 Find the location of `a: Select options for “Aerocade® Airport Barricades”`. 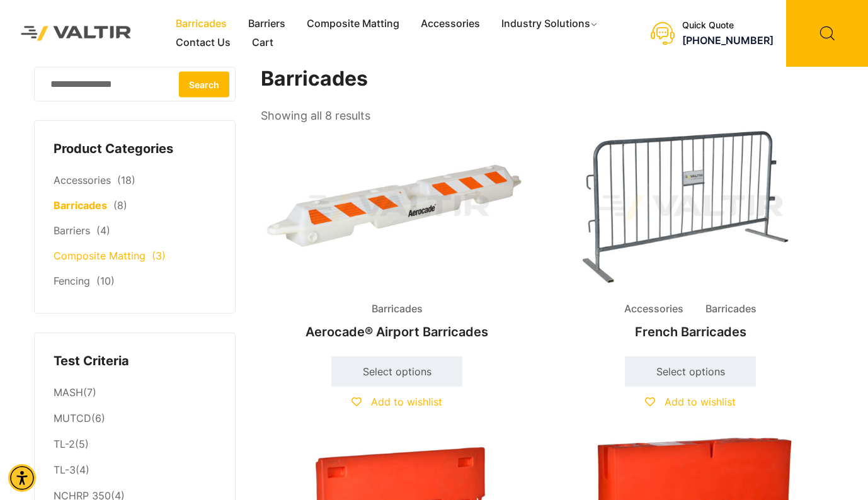

a: Select options for “Aerocade® Airport Barricades” is located at coordinates (397, 372).